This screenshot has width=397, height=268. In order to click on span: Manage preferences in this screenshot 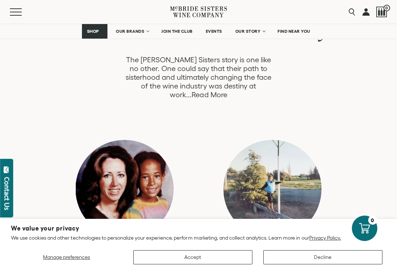, I will do `click(66, 257)`.